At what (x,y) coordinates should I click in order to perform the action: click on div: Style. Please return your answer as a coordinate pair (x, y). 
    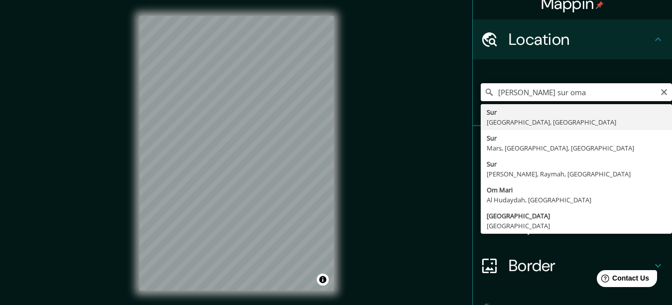
    Looking at the image, I should click on (573, 186).